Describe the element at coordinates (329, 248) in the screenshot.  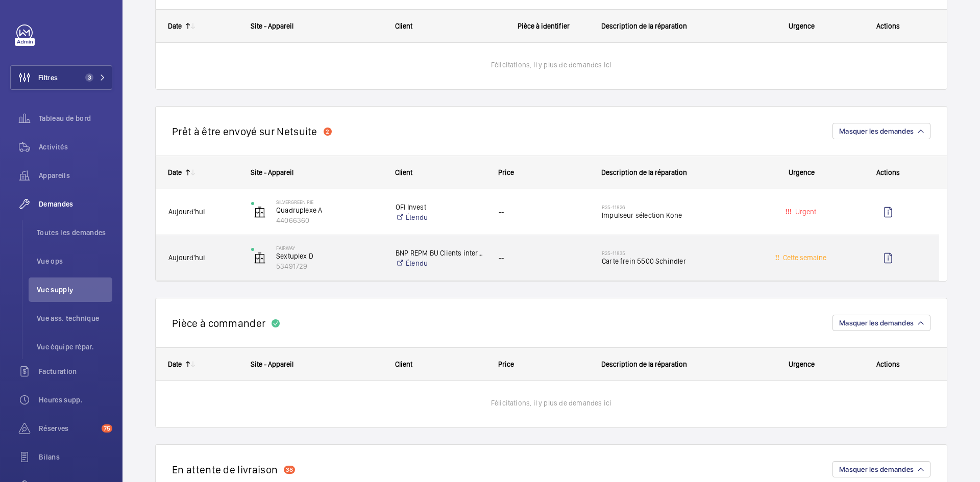
I see `p: FAIRWAY` at that location.